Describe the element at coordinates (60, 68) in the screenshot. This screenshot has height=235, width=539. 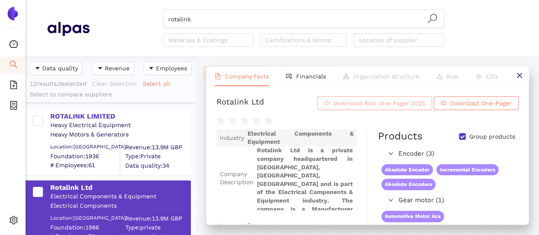
I see `span: Data quality` at that location.